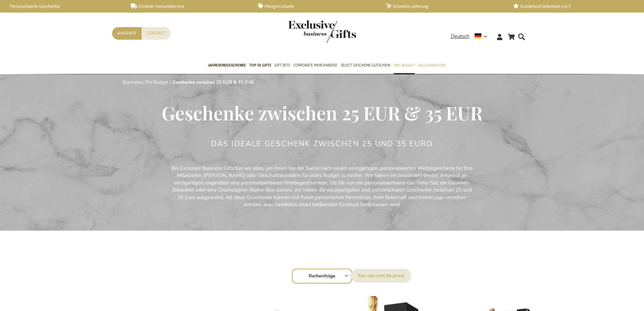  What do you see at coordinates (322, 113) in the screenshot?
I see `span: Geschenke zwischen 25 EUR & 35 EUR` at bounding box center [322, 113].